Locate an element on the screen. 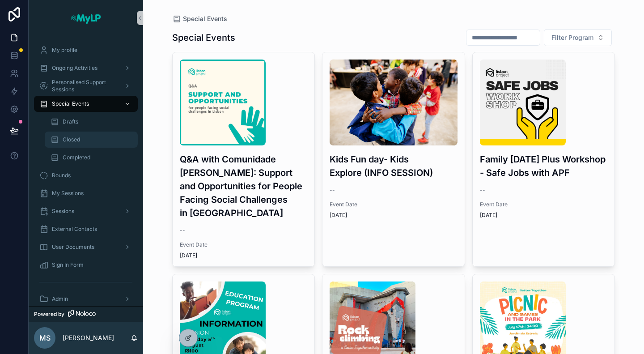 The height and width of the screenshot is (354, 644). a: My profile is located at coordinates (86, 50).